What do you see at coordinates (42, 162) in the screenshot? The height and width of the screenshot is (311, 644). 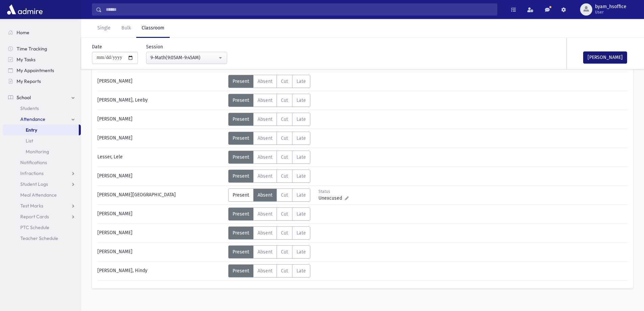 I see `a: Notifications` at bounding box center [42, 162].